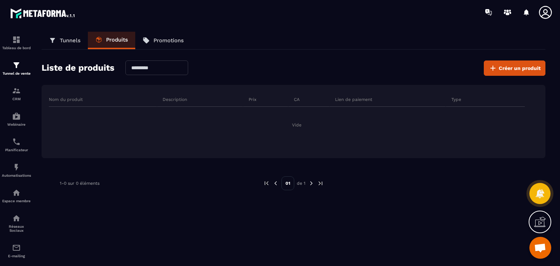 This screenshot has width=560, height=266. I want to click on a: formationformationCRM, so click(16, 94).